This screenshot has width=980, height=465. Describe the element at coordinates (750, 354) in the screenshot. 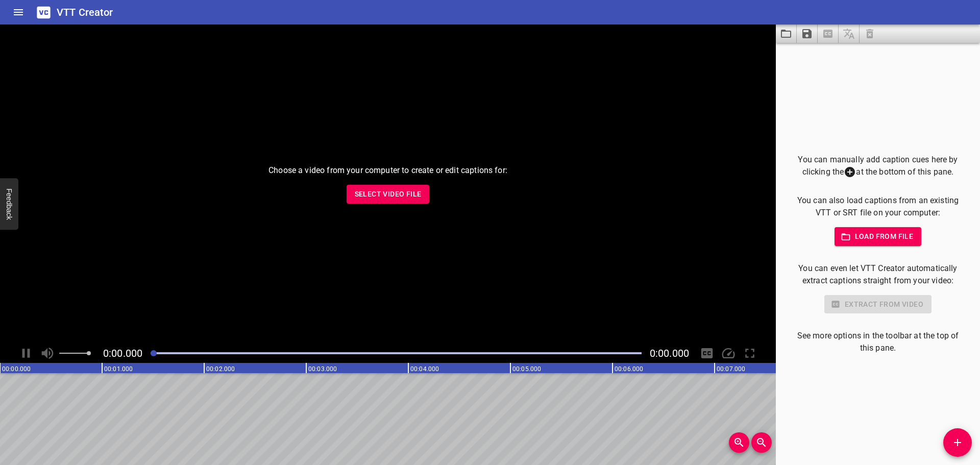

I see `div: Toggle Full Screen` at that location.